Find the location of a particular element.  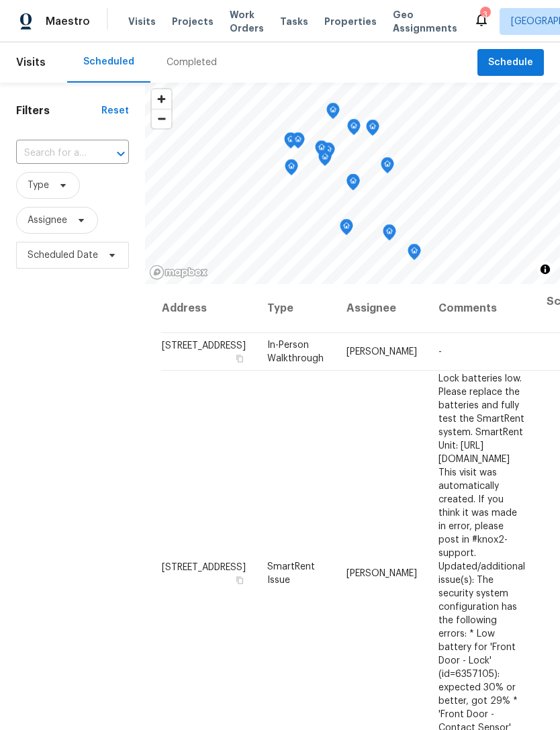

span: Work Orders is located at coordinates (247, 22).